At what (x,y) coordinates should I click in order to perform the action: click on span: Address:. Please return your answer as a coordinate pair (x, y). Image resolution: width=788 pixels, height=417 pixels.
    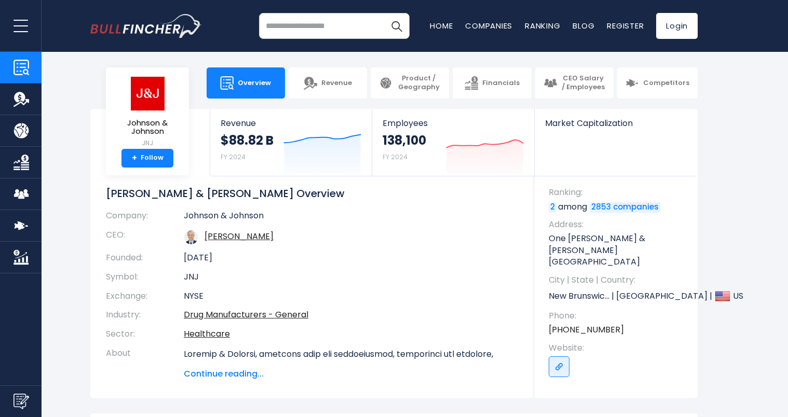
    Looking at the image, I should click on (617, 225).